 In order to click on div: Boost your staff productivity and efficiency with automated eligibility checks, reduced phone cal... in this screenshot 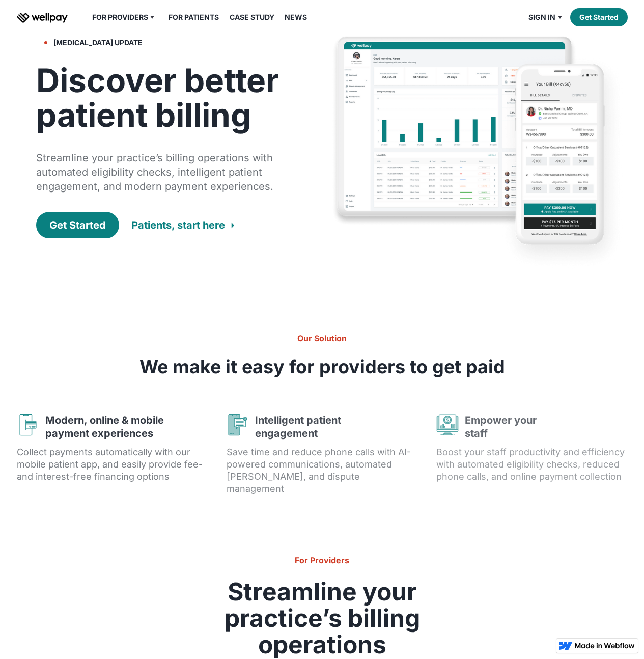, I will do `click(532, 464)`.